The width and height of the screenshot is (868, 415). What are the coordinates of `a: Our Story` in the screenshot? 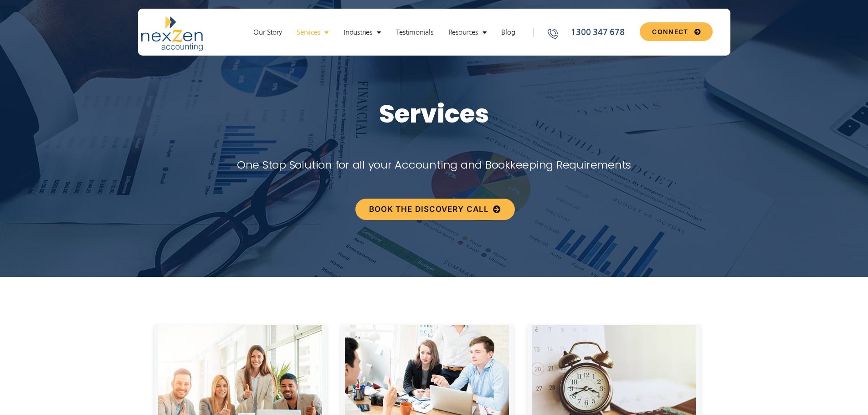 It's located at (268, 33).